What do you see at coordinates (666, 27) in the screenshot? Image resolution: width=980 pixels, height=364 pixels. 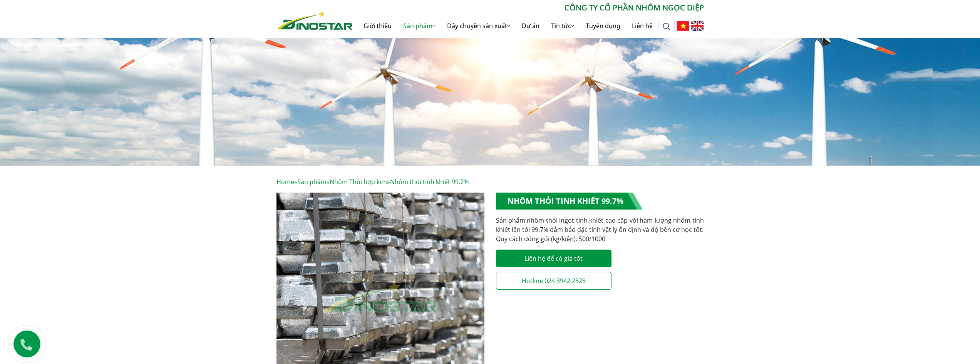 I see `img: search` at bounding box center [666, 27].